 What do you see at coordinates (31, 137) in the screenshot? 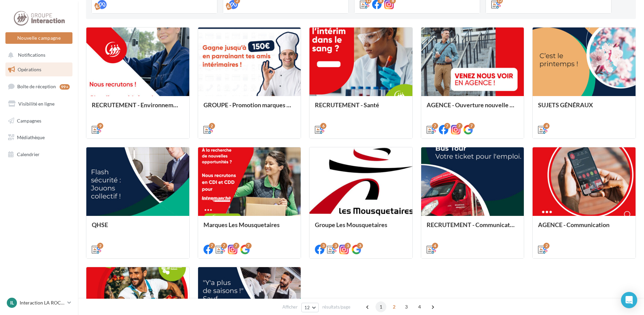
I see `span: Médiathèque` at bounding box center [31, 137].